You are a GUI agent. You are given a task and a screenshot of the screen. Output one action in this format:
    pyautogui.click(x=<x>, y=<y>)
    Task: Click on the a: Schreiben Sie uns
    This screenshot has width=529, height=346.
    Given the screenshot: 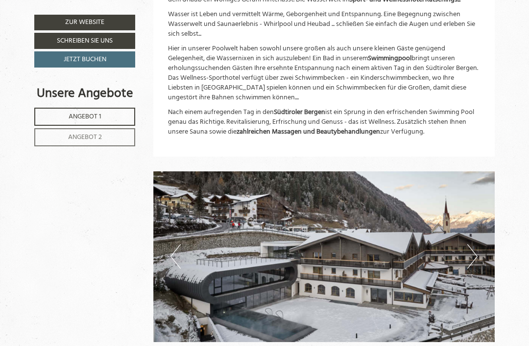 What is the action you would take?
    pyautogui.click(x=85, y=41)
    